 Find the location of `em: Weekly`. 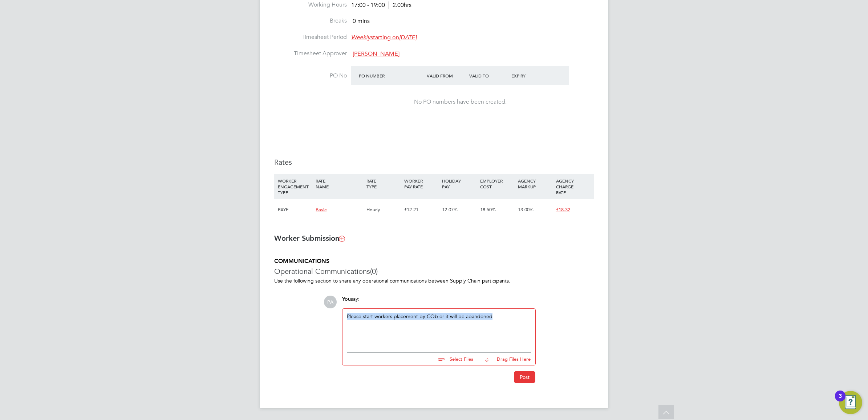

em: Weekly is located at coordinates (360, 37).